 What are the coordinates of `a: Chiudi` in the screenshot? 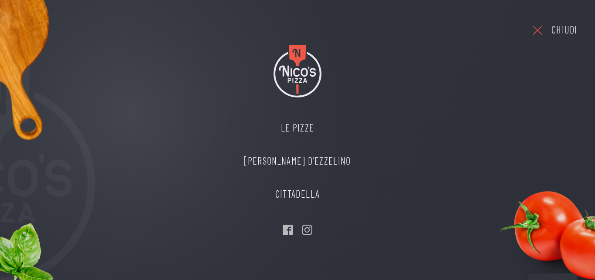 It's located at (554, 30).